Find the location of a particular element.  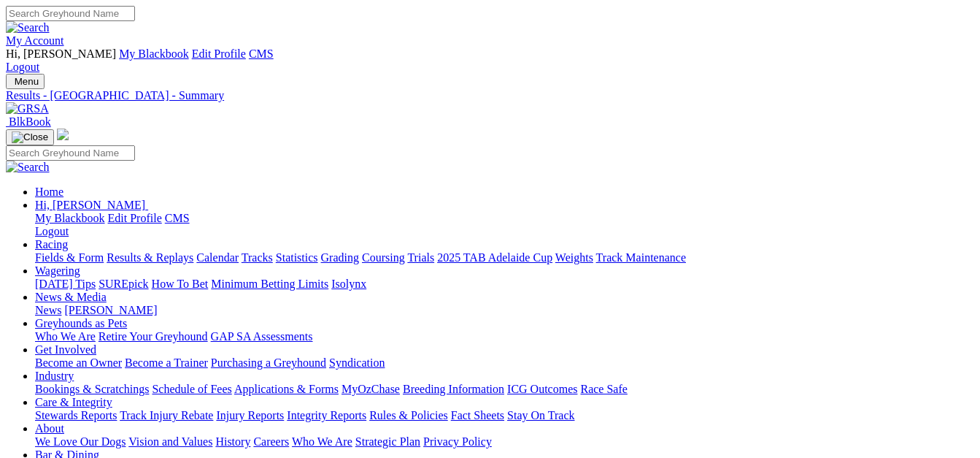

a: History is located at coordinates (233, 441).